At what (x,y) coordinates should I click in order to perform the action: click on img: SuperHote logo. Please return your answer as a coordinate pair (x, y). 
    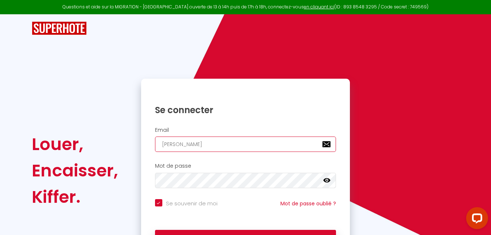
    Looking at the image, I should click on (59, 28).